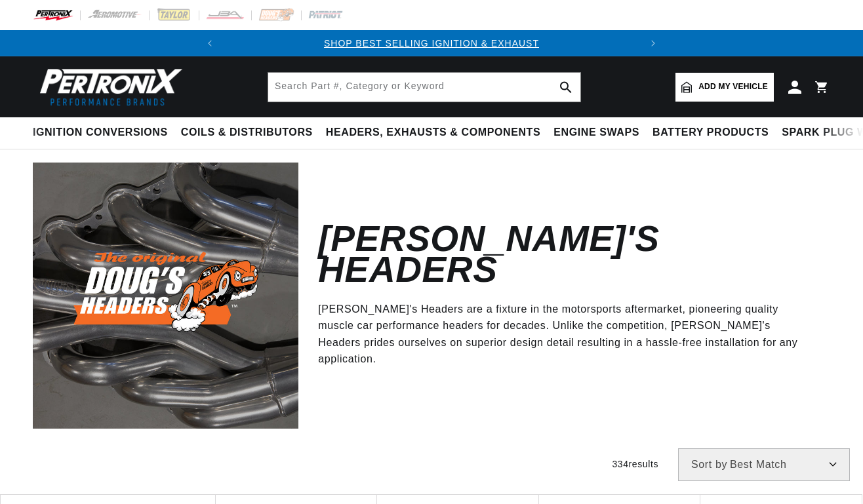  I want to click on div: Announcement, so click(431, 44).